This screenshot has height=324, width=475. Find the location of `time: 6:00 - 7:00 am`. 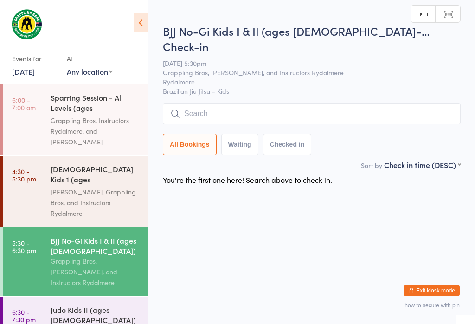

time: 6:00 - 7:00 am is located at coordinates (24, 103).